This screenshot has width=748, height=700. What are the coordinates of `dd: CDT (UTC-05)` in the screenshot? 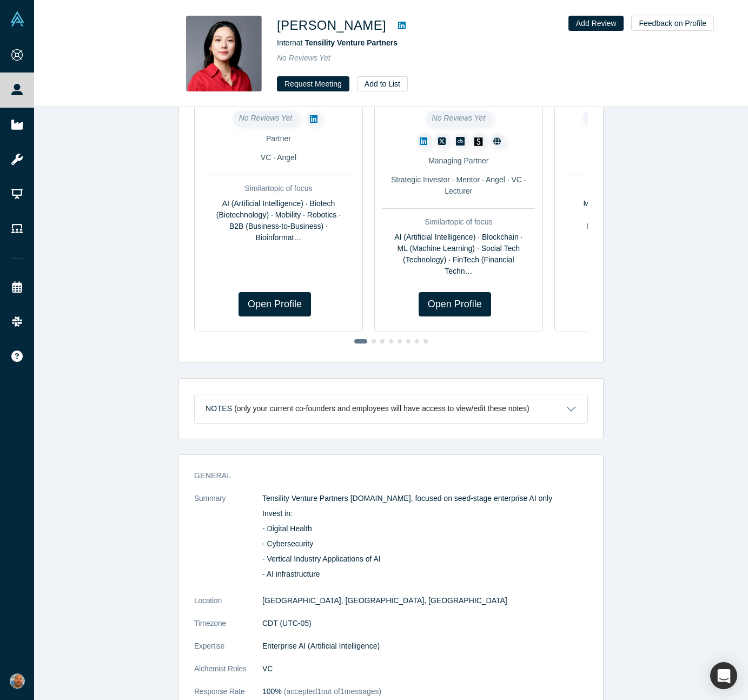 It's located at (425, 623).